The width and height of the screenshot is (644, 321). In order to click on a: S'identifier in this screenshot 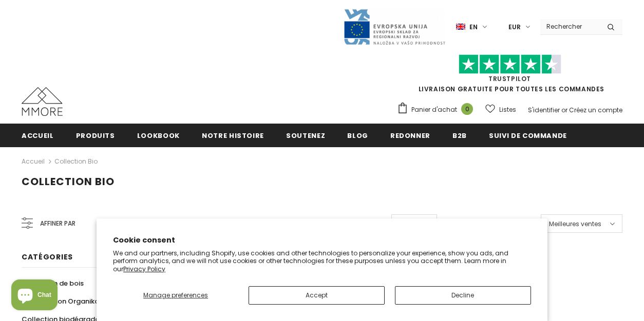, I will do `click(544, 110)`.